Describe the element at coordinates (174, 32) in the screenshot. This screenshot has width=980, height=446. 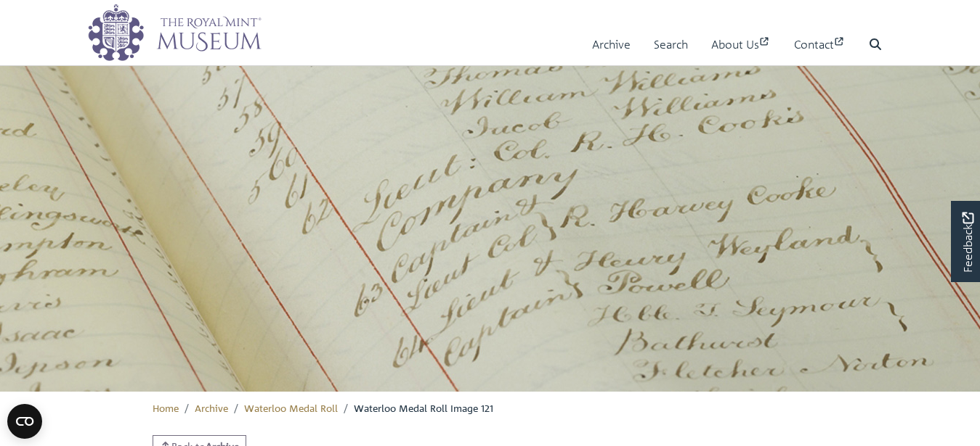
I see `img: logo_wide.png` at that location.